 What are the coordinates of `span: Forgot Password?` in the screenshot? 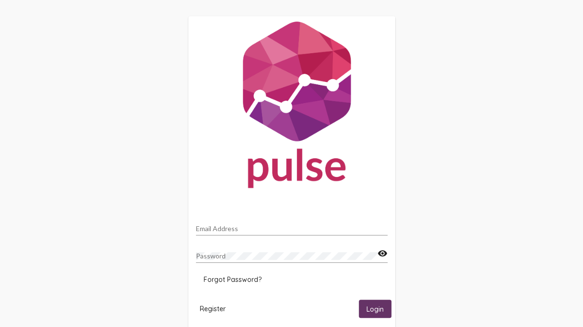 It's located at (232, 279).